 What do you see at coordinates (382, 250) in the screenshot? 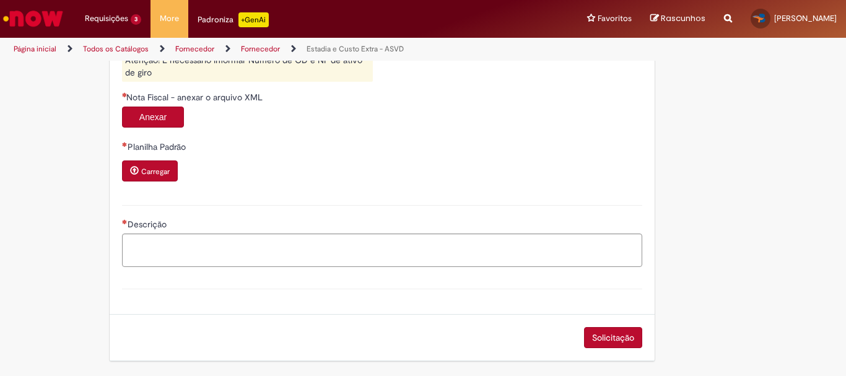
I see `textarea: Descrição` at bounding box center [382, 250].